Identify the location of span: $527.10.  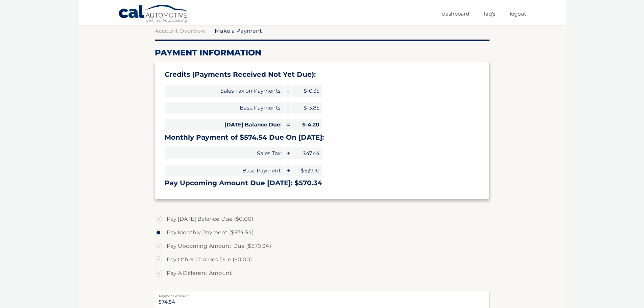
(307, 171).